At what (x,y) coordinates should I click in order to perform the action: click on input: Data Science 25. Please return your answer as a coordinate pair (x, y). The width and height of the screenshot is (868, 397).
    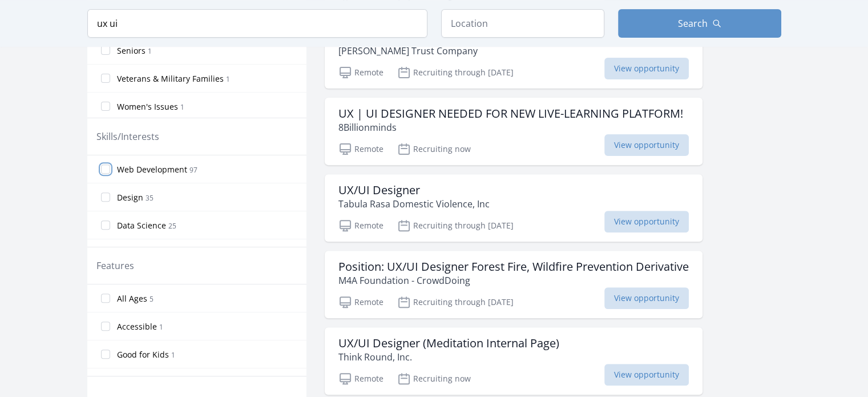
    Looking at the image, I should click on (105, 225).